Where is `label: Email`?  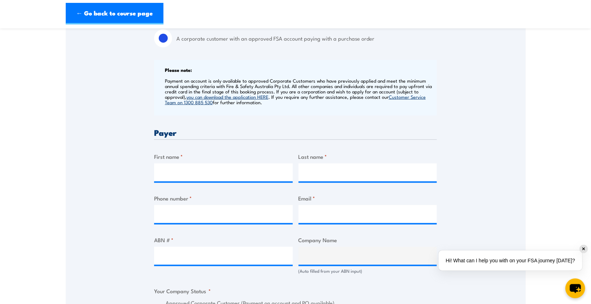 label: Email is located at coordinates (368, 198).